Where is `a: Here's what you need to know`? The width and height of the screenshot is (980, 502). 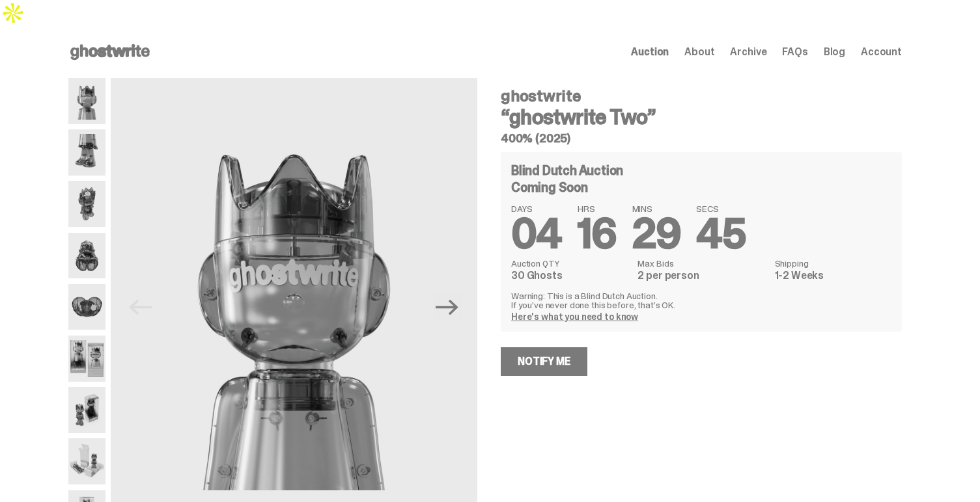 a: Here's what you need to know is located at coordinates (575, 317).